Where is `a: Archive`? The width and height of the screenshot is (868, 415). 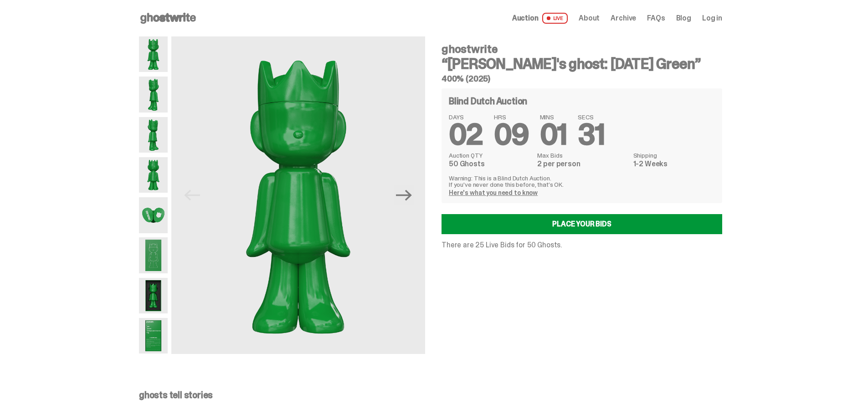 a: Archive is located at coordinates (624, 18).